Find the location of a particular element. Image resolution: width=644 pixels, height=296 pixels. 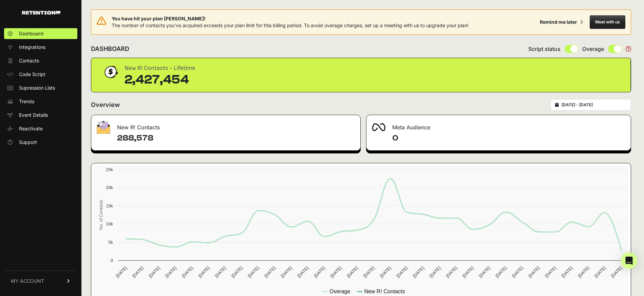

a: Reactivate is located at coordinates (41, 129).